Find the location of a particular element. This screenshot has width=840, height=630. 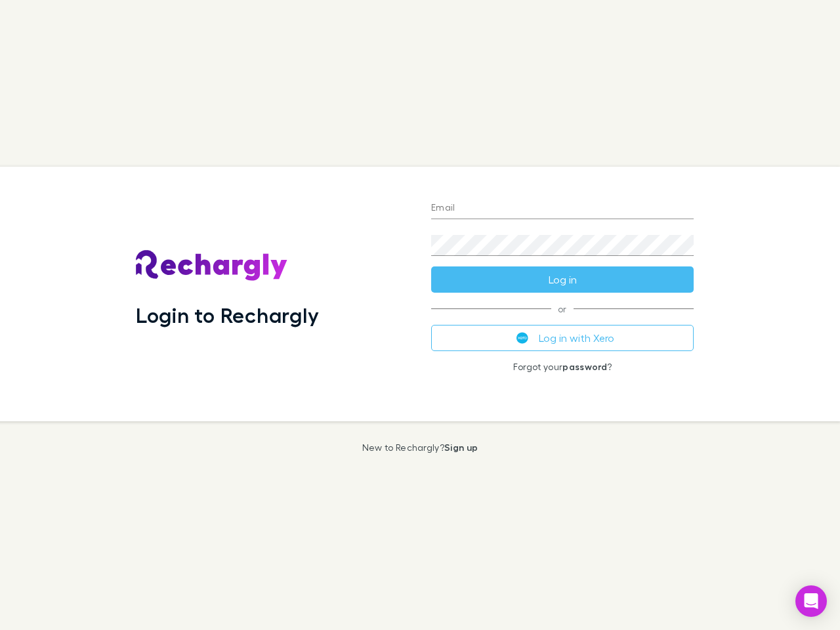

a: Sign up is located at coordinates (461, 447).